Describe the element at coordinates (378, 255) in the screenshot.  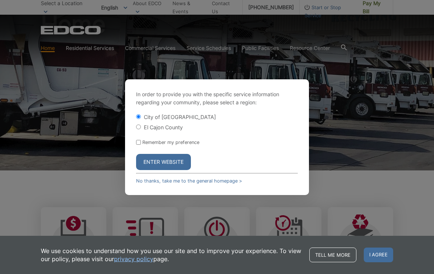
I see `span: I agree` at that location.